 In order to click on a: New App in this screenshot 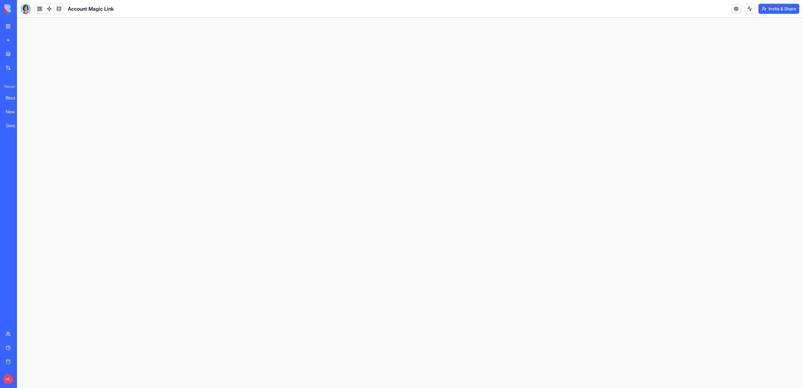, I will do `click(14, 112)`.